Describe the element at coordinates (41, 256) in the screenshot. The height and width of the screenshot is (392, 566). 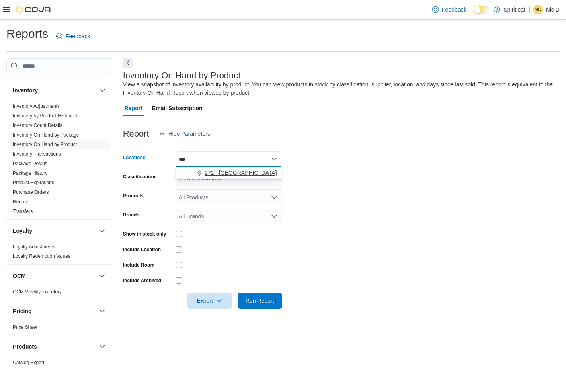
I see `span: Loyalty Redemption Values` at that location.